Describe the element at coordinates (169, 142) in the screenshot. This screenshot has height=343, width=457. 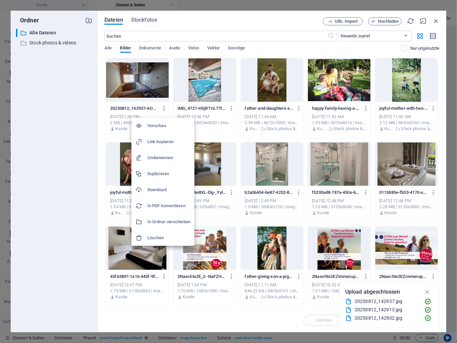
I see `h6: Link kopieren` at that location.